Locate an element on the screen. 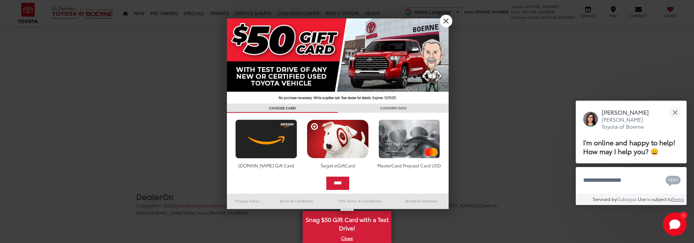 The height and width of the screenshot is (243, 694). img: amazoncard.png is located at coordinates (266, 139).